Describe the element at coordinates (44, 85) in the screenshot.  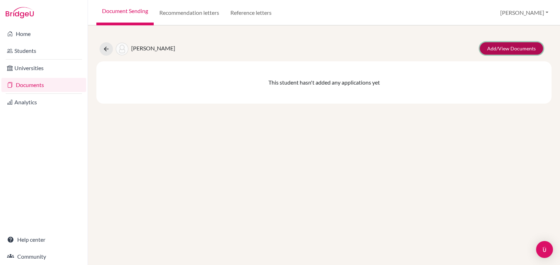
I see `a: Documents` at that location.